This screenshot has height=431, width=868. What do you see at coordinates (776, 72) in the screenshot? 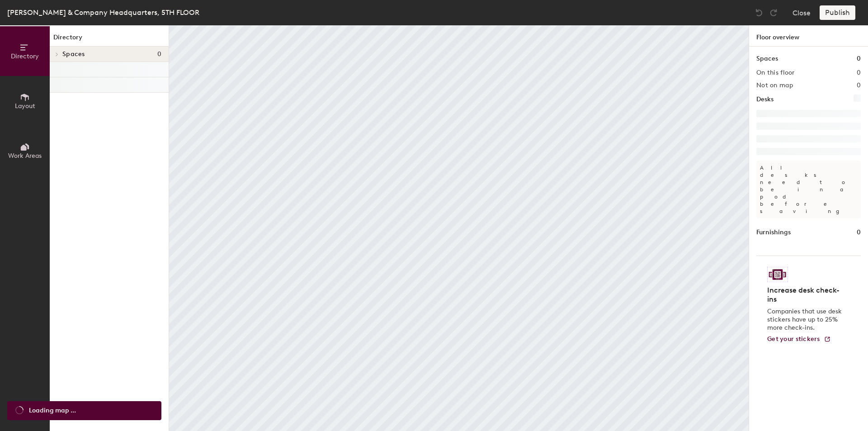
I see `h2: On this floor` at bounding box center [776, 72].